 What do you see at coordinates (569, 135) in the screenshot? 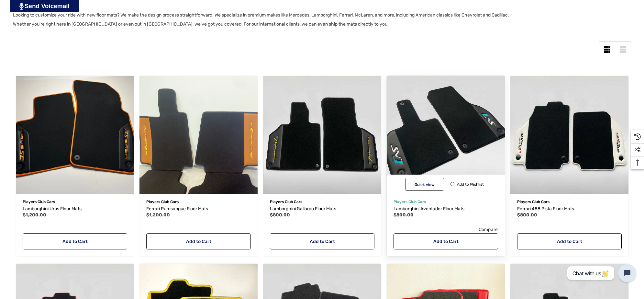
I see `img: Ferrari 488 Pista Floor Mats` at bounding box center [569, 135].